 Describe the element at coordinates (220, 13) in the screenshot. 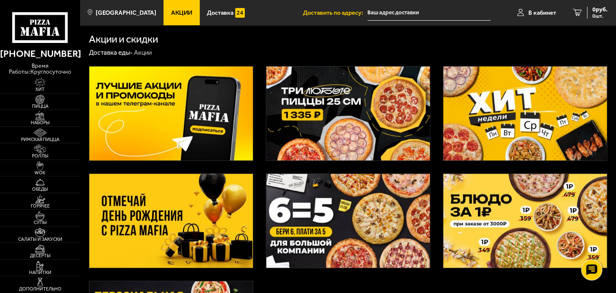

I see `span: Доставка` at that location.